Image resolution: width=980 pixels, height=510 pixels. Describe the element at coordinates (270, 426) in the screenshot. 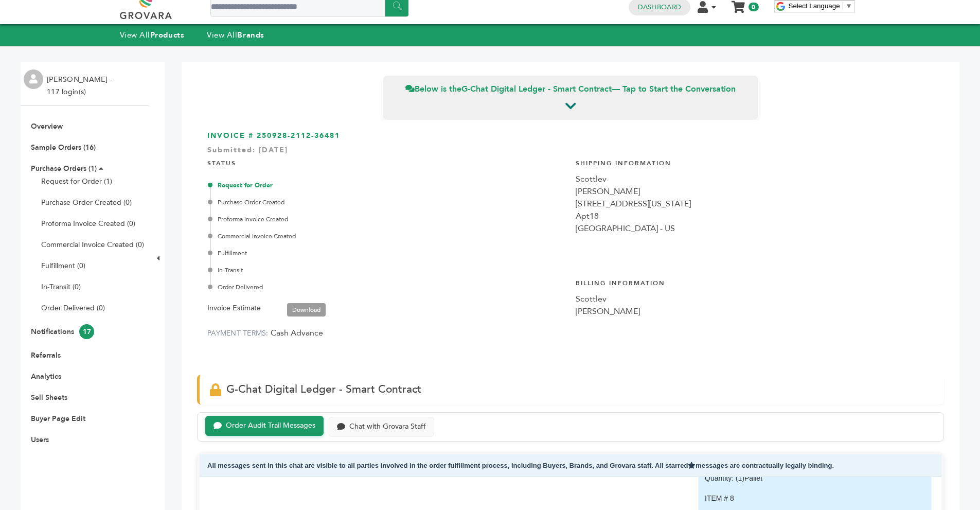

I see `div: Order Audit Trail Messages` at that location.